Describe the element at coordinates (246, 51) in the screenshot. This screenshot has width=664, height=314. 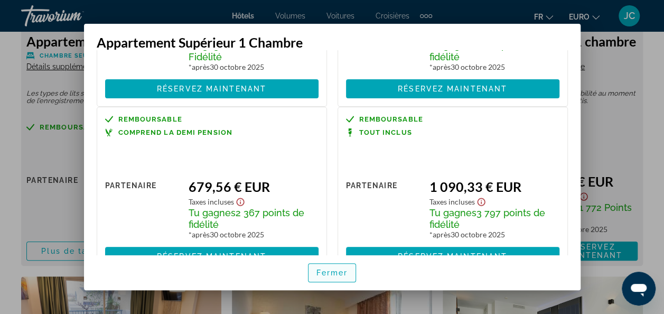
I see `span: 1 434 Points de Fidélité` at that location.